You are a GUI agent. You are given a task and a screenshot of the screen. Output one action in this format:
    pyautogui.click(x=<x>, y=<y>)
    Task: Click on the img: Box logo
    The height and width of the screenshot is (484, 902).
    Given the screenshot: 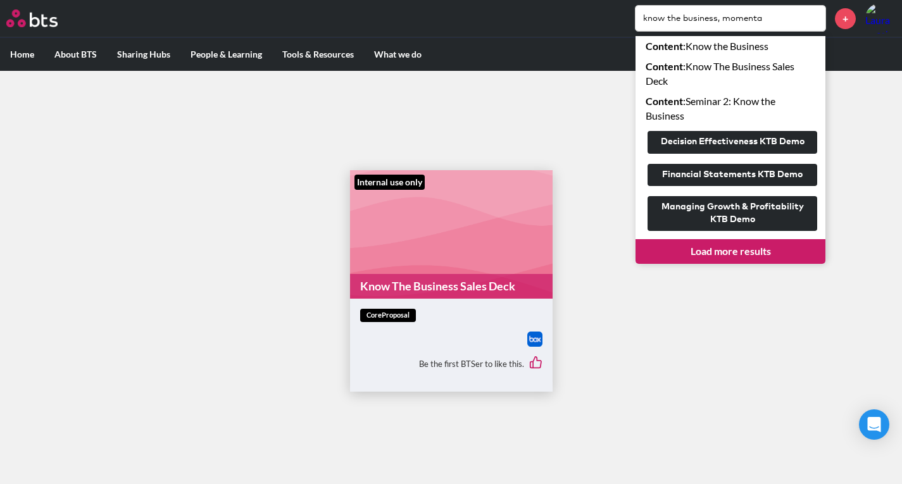 What is the action you would take?
    pyautogui.click(x=535, y=339)
    